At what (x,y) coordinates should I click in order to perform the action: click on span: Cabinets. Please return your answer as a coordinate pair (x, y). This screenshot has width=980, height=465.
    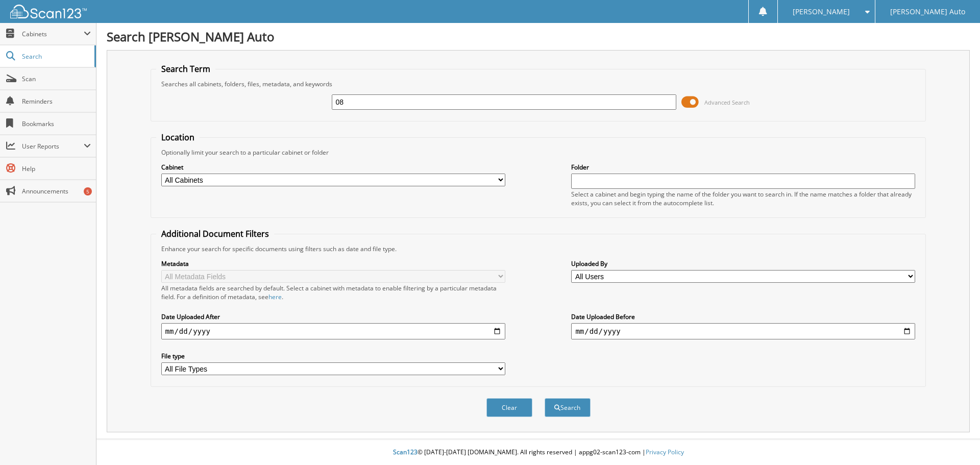
    Looking at the image, I should click on (52, 33).